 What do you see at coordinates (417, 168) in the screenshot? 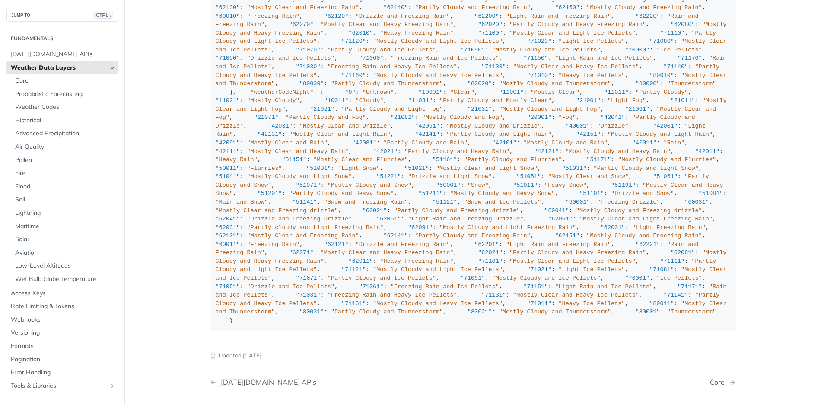
I see `span: "51021"` at bounding box center [417, 168].